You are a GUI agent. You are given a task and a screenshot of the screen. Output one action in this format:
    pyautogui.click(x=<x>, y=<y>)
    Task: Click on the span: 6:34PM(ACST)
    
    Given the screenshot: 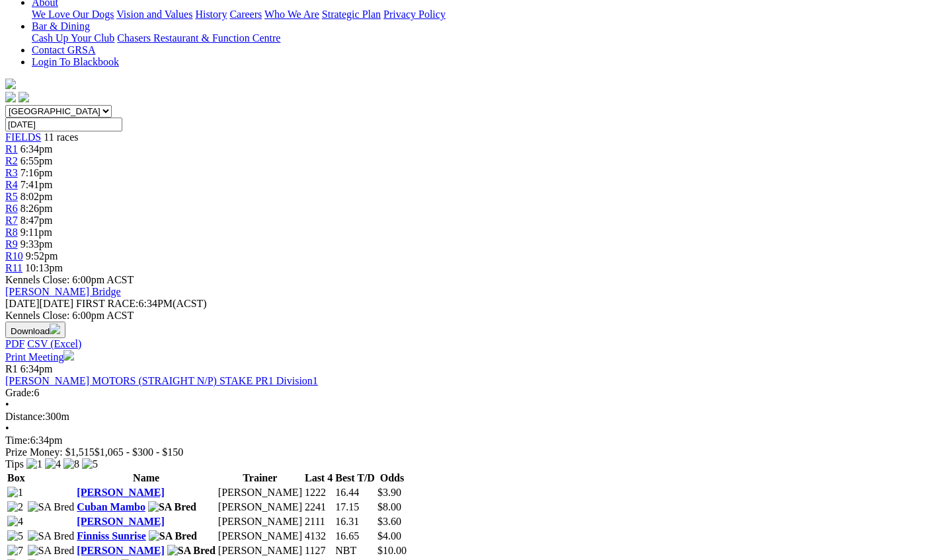 What is the action you would take?
    pyautogui.click(x=142, y=304)
    